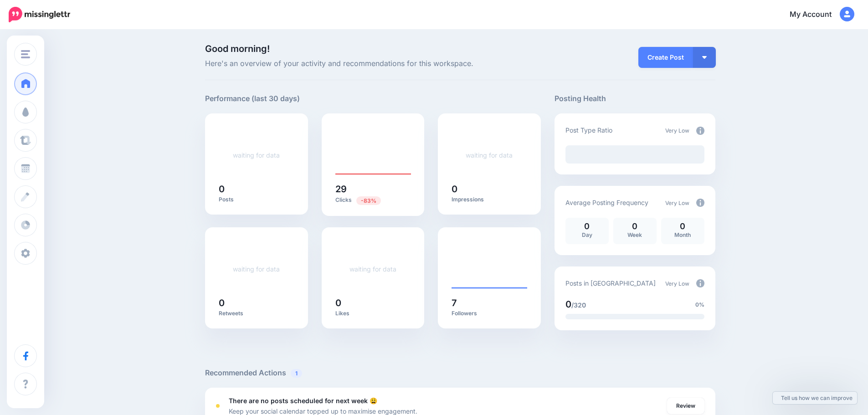 This screenshot has height=415, width=868. Describe the element at coordinates (607, 202) in the screenshot. I see `p: Average Posting Frequency` at that location.